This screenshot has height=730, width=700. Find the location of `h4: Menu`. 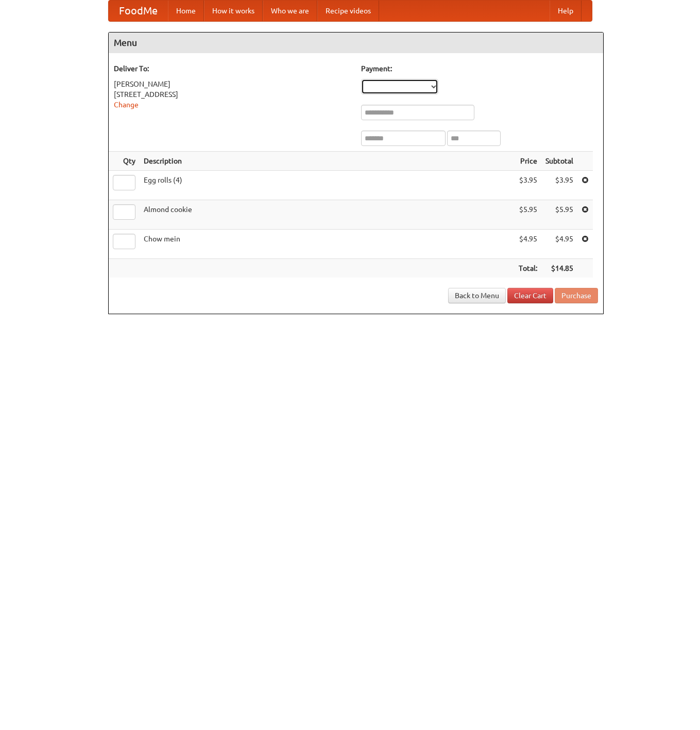

h4: Menu is located at coordinates (356, 43).